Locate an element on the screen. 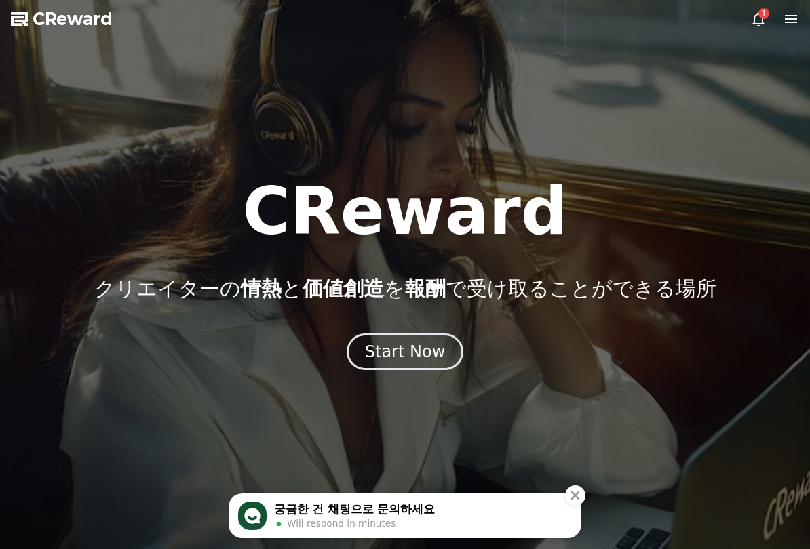 Image resolution: width=810 pixels, height=549 pixels. div: 1 is located at coordinates (764, 14).